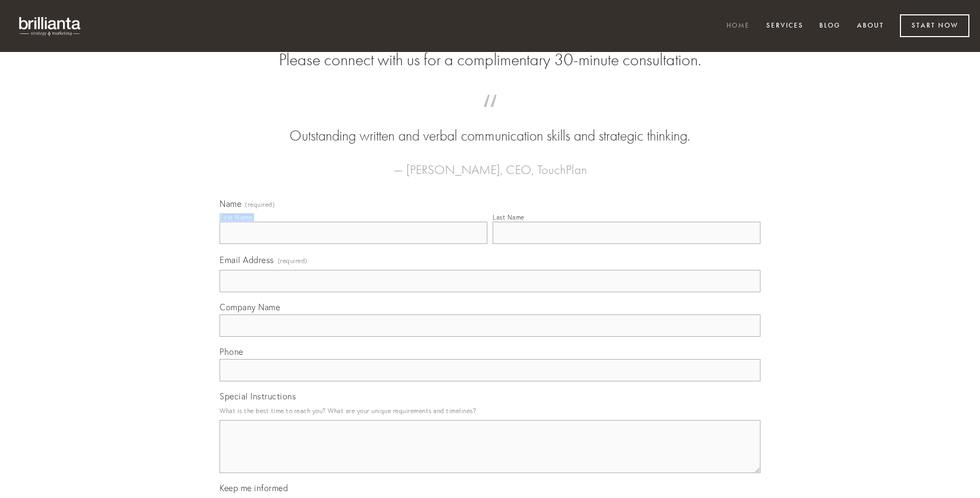 Image resolution: width=980 pixels, height=498 pixels. Describe the element at coordinates (230, 203) in the screenshot. I see `span: Name` at that location.